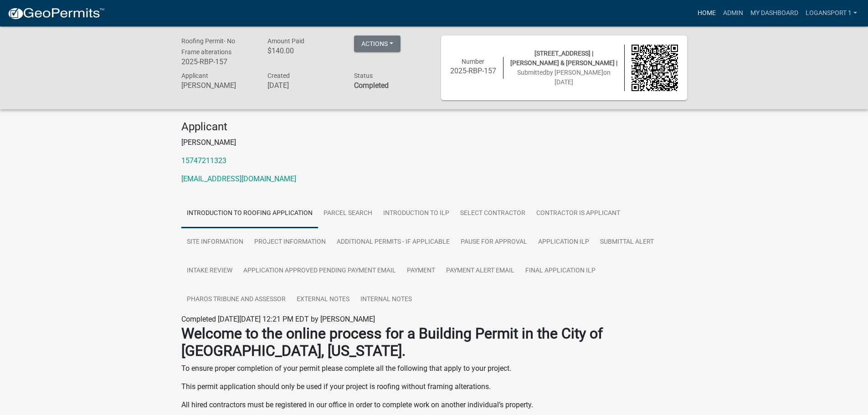 The height and width of the screenshot is (415, 868). What do you see at coordinates (707, 13) in the screenshot?
I see `a: Home` at bounding box center [707, 13].